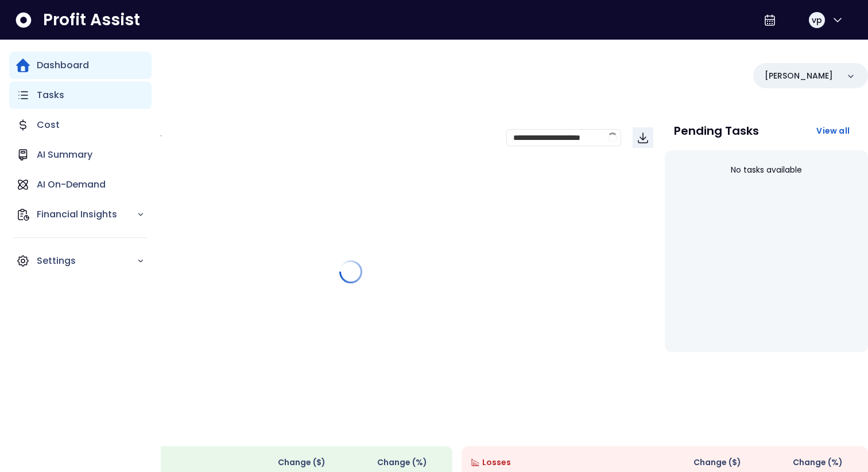 The height and width of the screenshot is (472, 868). I want to click on p: Wins & Losses, so click(457, 427).